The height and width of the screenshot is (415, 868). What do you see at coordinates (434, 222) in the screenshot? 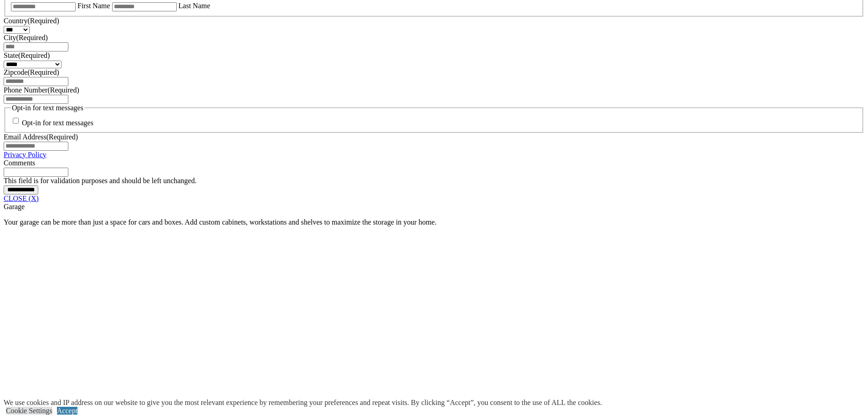
I see `p: Your garage can be more than just a space for cars and boxes. Add custom cabinets, workstations a...` at bounding box center [434, 222].